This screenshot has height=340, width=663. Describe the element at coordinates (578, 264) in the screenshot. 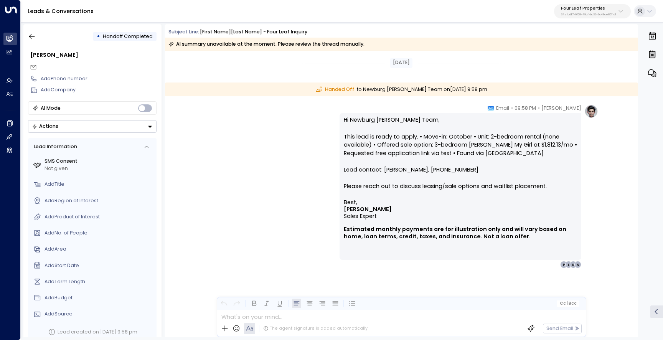

I see `div: N` at that location.